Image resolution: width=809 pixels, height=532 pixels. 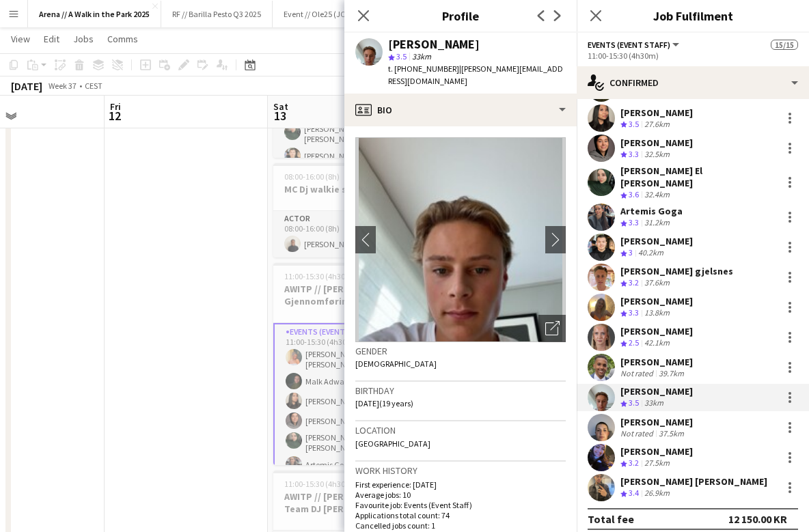 I want to click on h3: Birthday, so click(x=461, y=391).